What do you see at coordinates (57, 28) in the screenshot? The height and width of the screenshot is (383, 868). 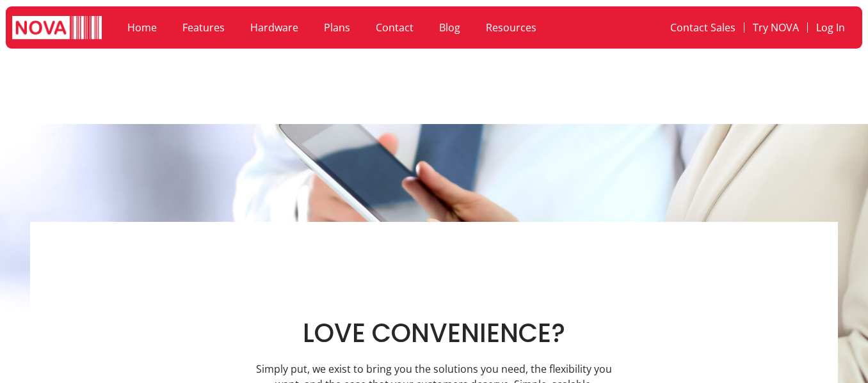 I see `img: logo white` at bounding box center [57, 28].